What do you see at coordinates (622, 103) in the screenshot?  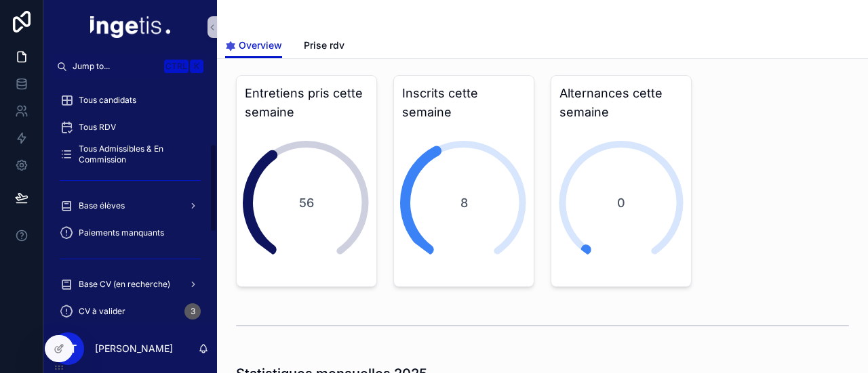 I see `h3: Alternances cette semaine` at bounding box center [622, 103].